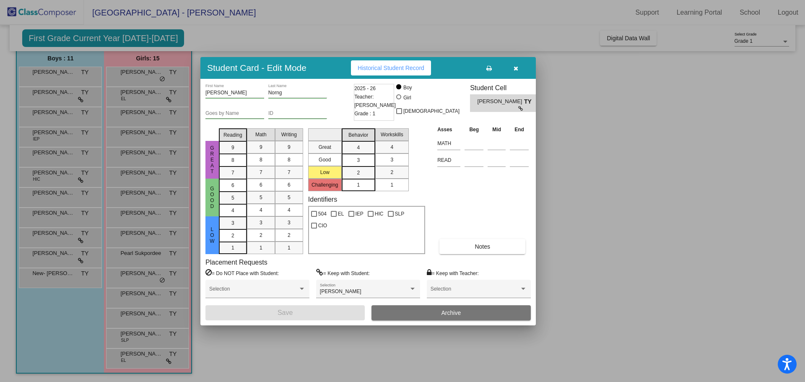 The height and width of the screenshot is (382, 805). Describe the element at coordinates (400, 214) in the screenshot. I see `span: SLP` at that location.